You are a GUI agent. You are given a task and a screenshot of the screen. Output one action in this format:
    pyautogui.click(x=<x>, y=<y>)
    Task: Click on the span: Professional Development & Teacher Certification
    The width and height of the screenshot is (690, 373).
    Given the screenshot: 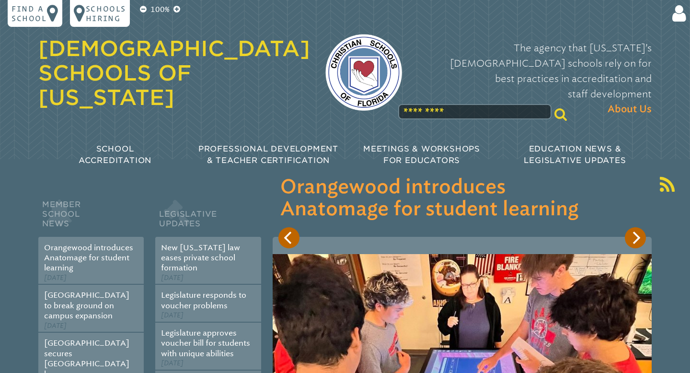 What is the action you would take?
    pyautogui.click(x=269, y=154)
    